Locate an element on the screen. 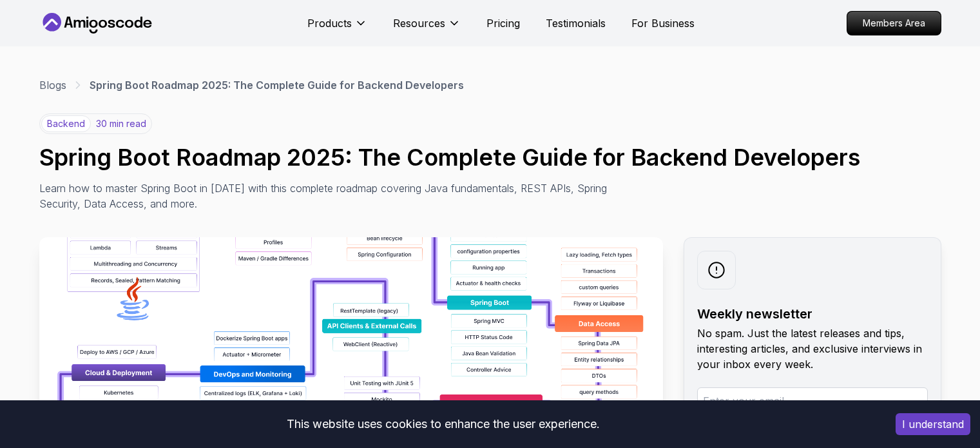 The height and width of the screenshot is (448, 980). p: backend is located at coordinates (66, 124).